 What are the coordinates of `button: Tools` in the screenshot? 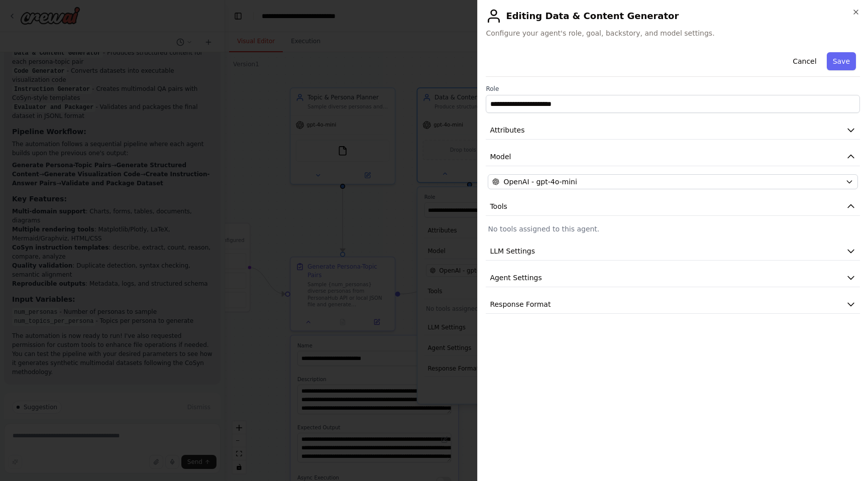 It's located at (673, 206).